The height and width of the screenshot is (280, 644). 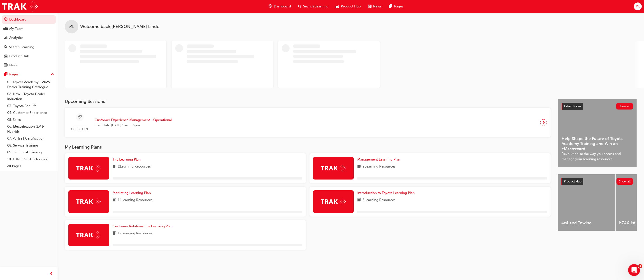 I want to click on span: Latest News, so click(x=572, y=106).